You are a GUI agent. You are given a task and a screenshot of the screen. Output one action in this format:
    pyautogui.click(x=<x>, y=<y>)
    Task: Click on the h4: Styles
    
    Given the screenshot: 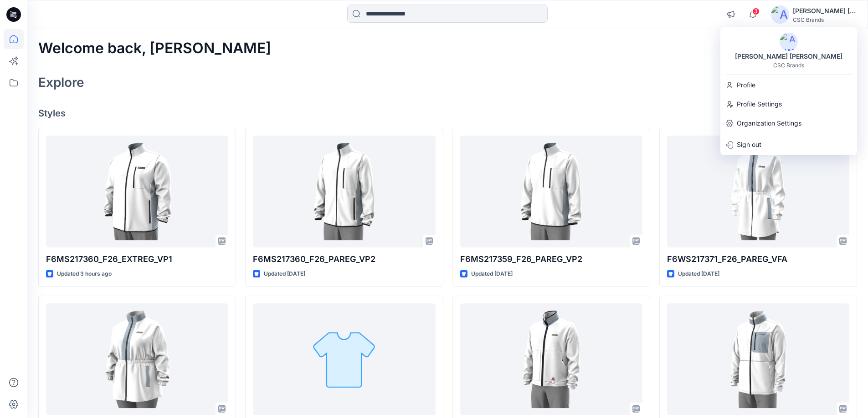 What is the action you would take?
    pyautogui.click(x=447, y=113)
    